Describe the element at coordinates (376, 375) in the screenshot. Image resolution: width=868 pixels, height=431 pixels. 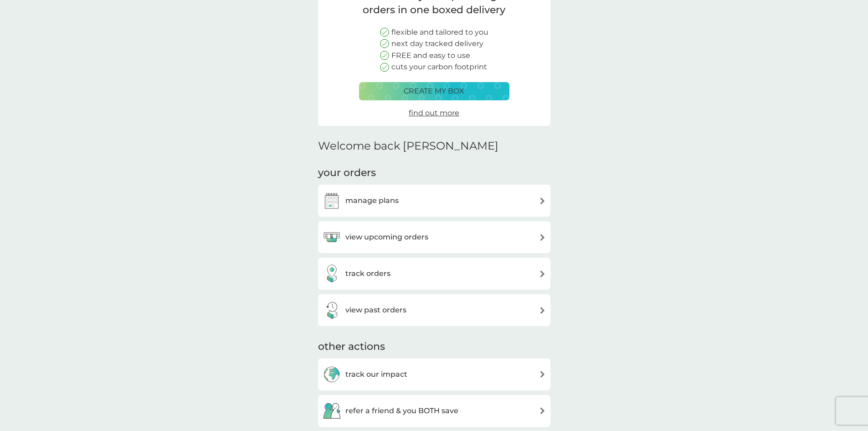
I see `h3: track our impact` at that location.